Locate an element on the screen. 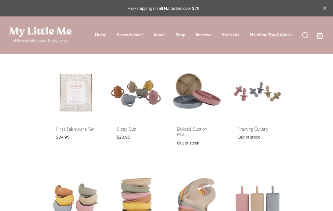 The width and height of the screenshot is (333, 211). a: About is located at coordinates (159, 35).